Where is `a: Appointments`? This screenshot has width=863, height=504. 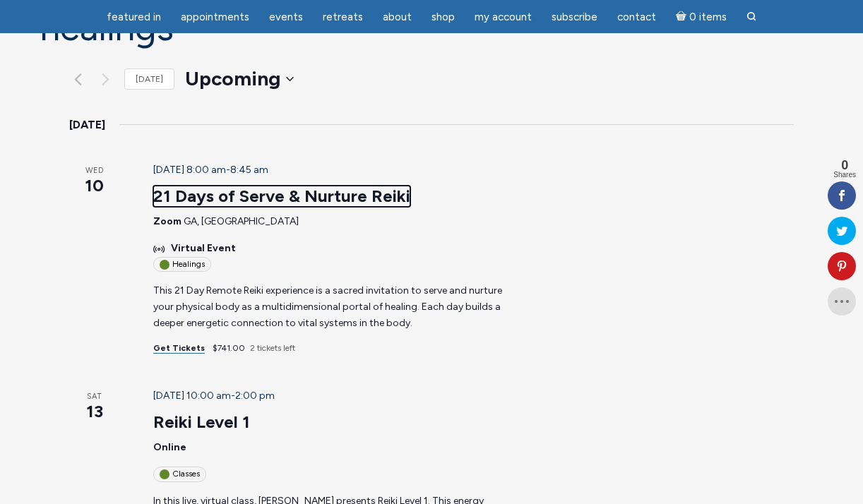 a: Appointments is located at coordinates (215, 17).